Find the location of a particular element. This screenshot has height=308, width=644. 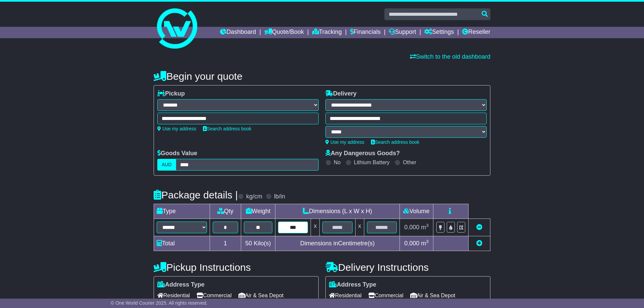

label: Any Dangerous Goods? is located at coordinates (363, 153).